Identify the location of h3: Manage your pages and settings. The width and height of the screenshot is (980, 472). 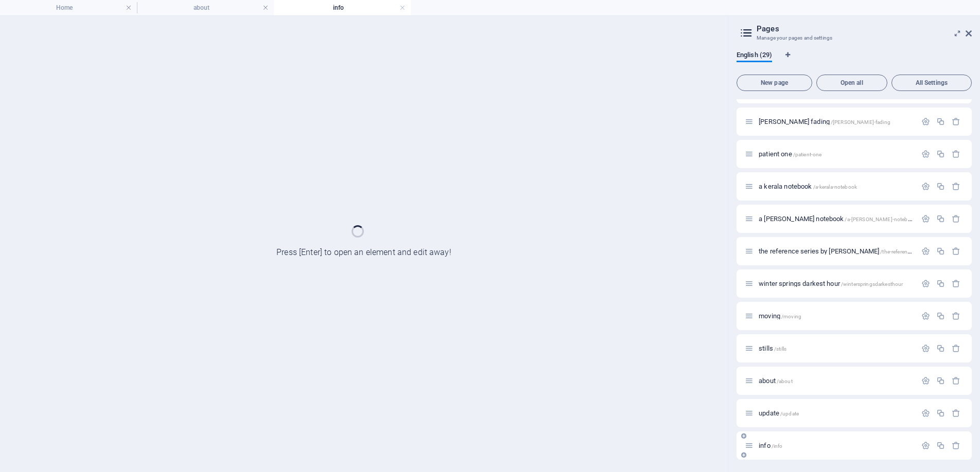
(854, 38).